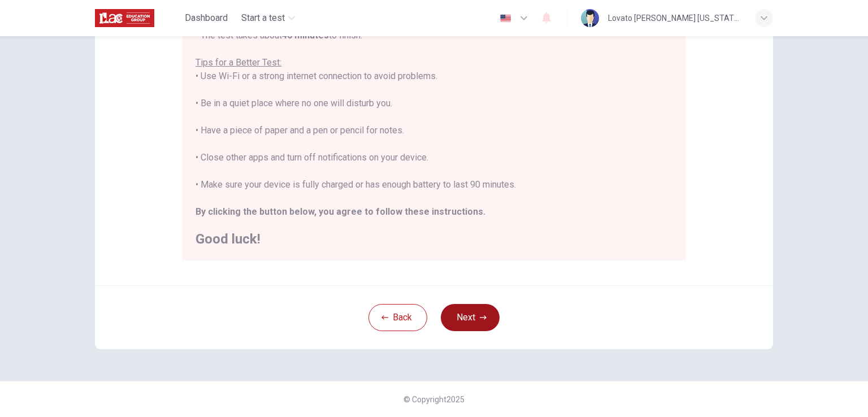 The image size is (868, 417). Describe the element at coordinates (268, 18) in the screenshot. I see `button: Start a test` at that location.